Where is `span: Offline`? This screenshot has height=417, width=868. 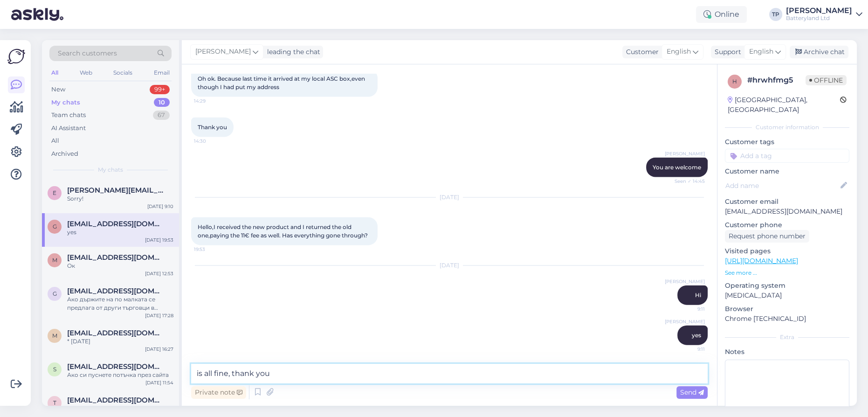
span: Offline is located at coordinates (826, 80).